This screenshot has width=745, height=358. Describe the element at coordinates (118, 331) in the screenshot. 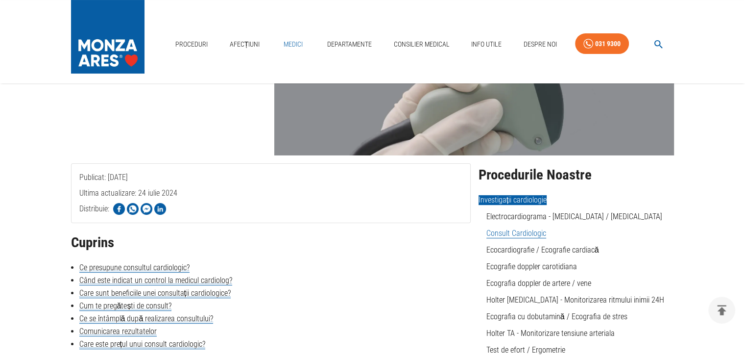

I see `a: Comunicarea rezultatelor` at that location.